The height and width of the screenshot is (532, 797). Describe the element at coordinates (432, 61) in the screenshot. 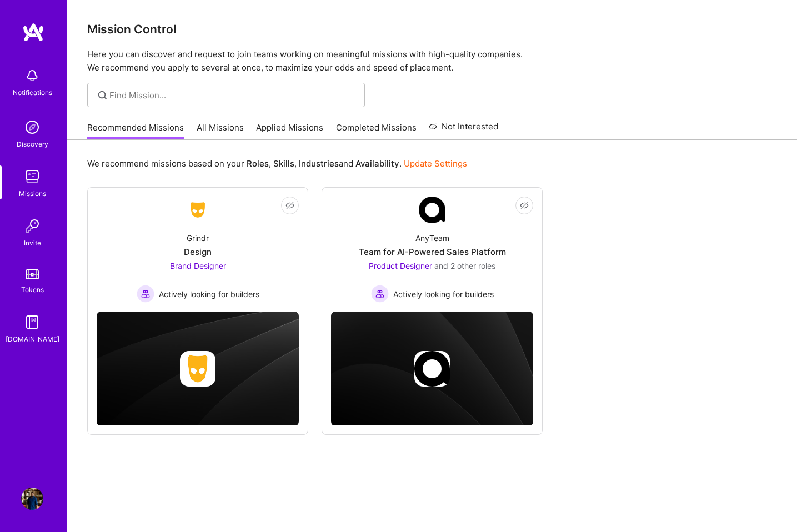

I see `p: Here you can discover and request to join teams working on meaningful missions with high-quality ...` at that location.